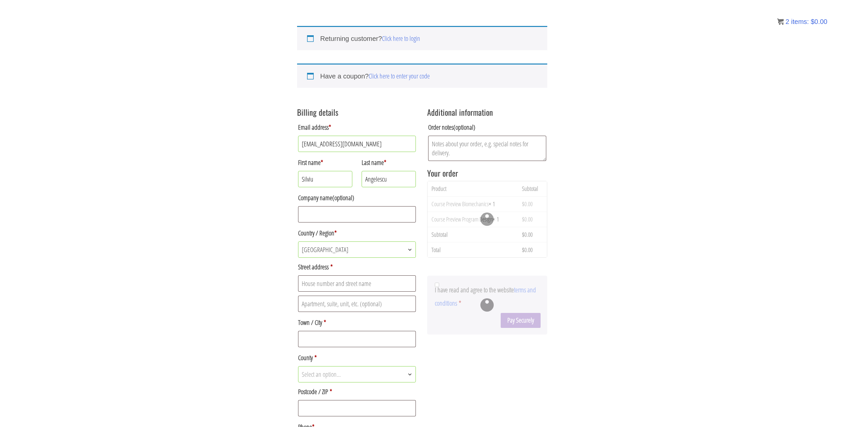 The image size is (844, 427). I want to click on span: Romania, so click(357, 249).